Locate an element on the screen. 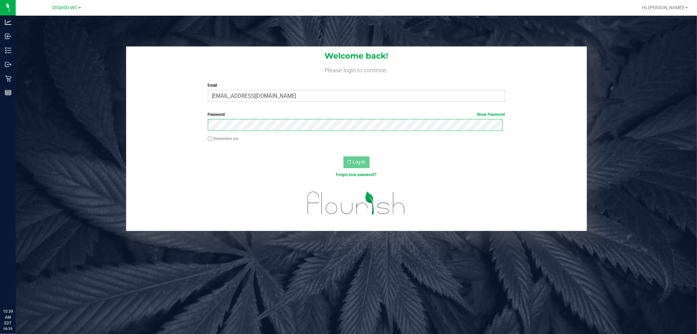 The height and width of the screenshot is (334, 697). h4: Please login to continue. is located at coordinates (357, 69).